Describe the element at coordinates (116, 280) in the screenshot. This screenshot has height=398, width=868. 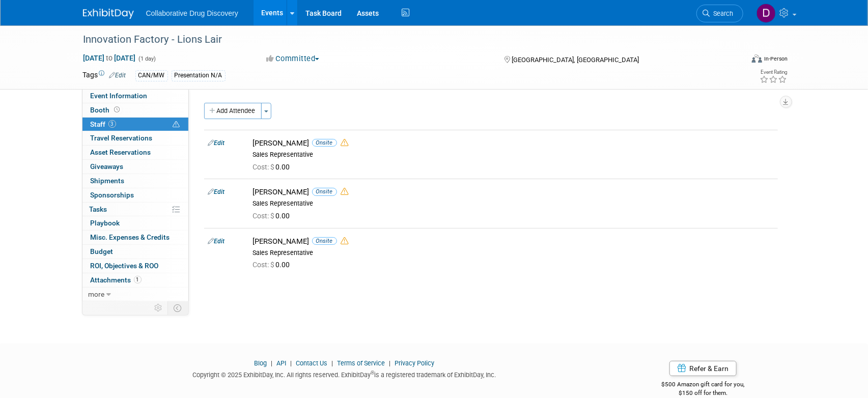
I see `span: Attachments` at that location.